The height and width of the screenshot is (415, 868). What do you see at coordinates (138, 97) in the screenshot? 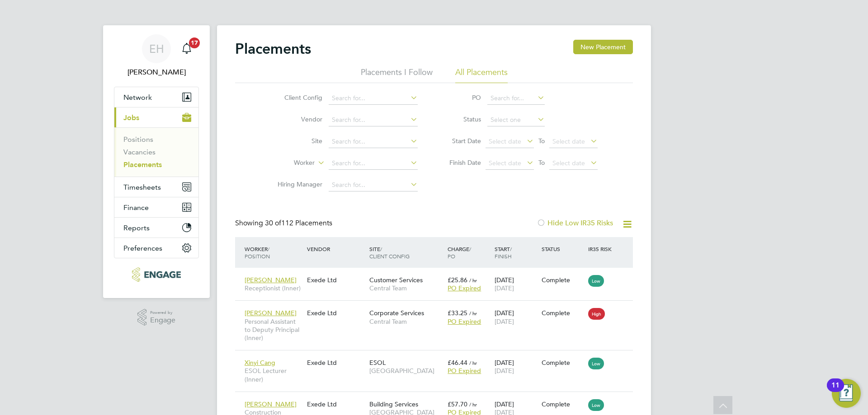
I see `span: Network` at bounding box center [138, 97].